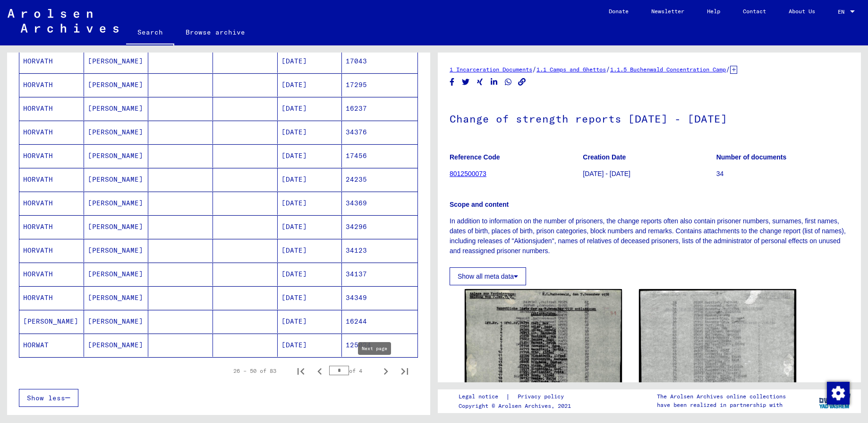  Describe the element at coordinates (216, 32) in the screenshot. I see `a: Browse archive` at that location.